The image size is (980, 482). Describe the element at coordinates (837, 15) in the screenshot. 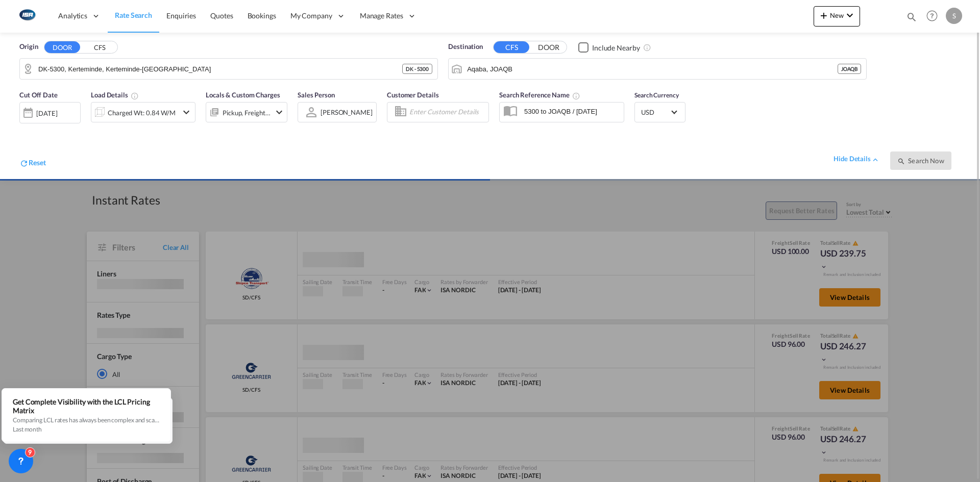

I see `span: New` at that location.